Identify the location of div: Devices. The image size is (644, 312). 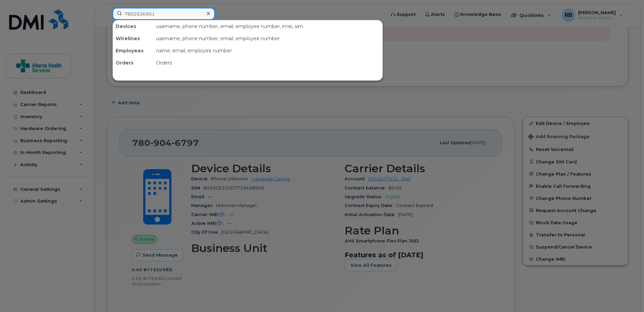
(133, 26).